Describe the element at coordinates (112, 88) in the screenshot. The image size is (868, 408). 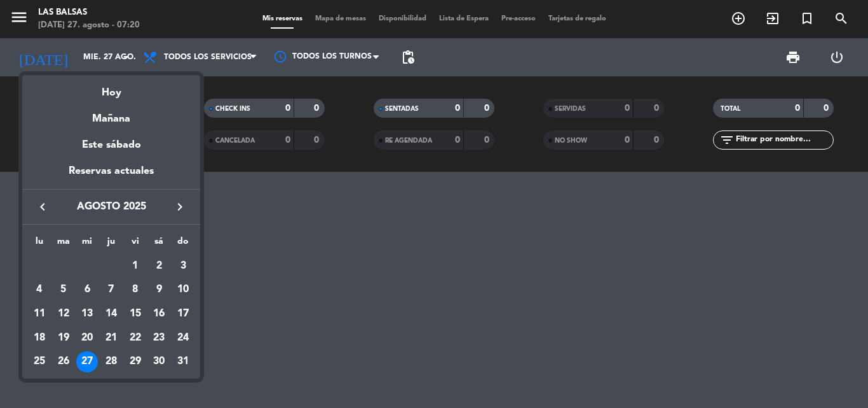
I see `div: Hoy` at that location.